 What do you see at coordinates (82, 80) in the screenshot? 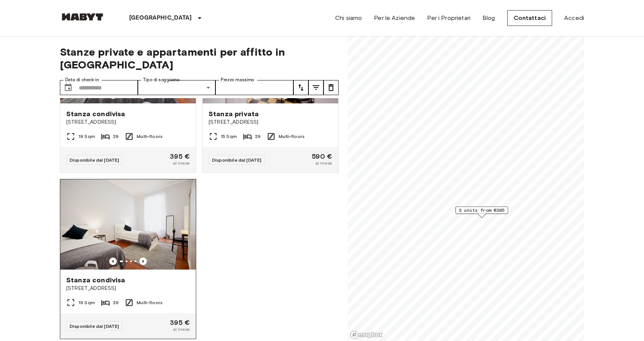
I see `label: Data di check-in` at bounding box center [82, 80].